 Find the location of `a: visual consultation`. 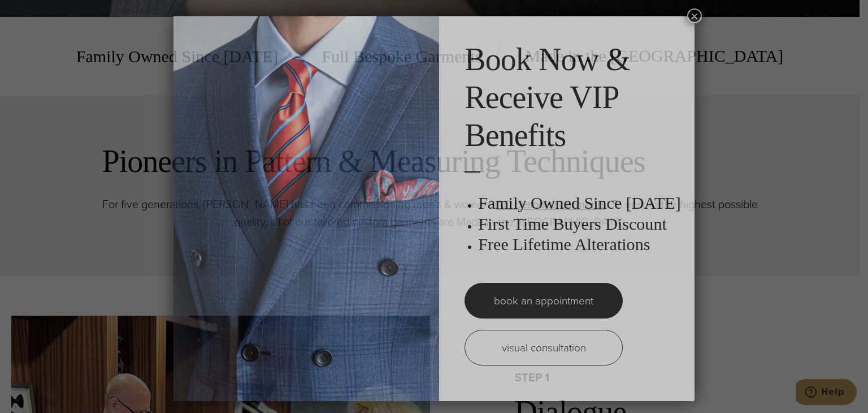

a: visual consultation is located at coordinates (544, 348).